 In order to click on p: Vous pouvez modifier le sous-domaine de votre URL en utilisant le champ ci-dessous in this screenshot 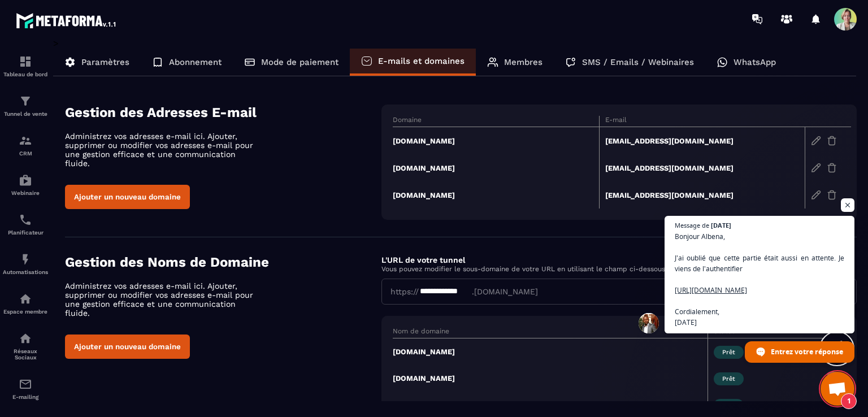, I will do `click(619, 269)`.